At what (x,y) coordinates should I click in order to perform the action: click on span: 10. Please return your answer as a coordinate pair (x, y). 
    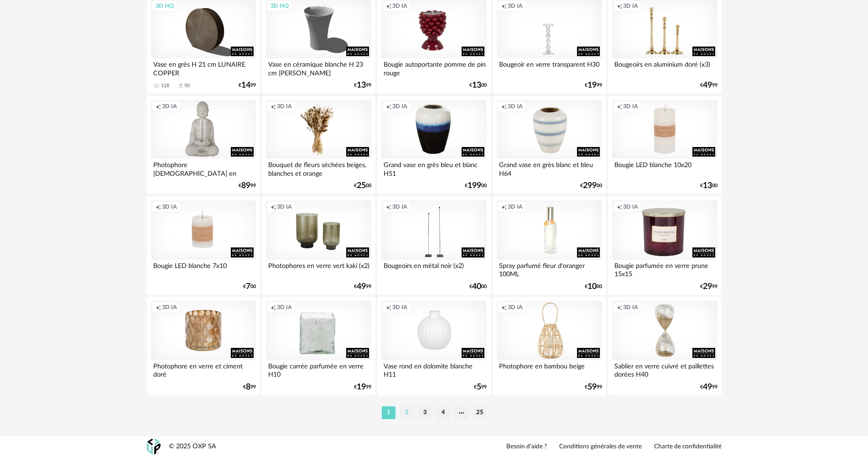
    Looking at the image, I should click on (592, 287).